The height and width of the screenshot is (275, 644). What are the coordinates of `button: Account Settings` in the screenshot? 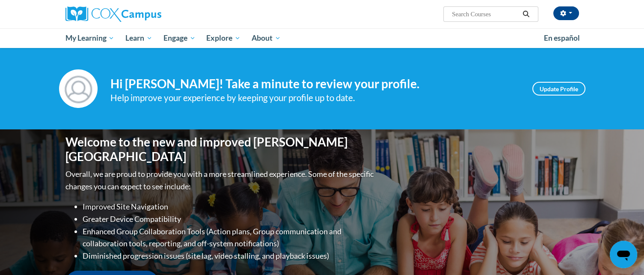 It's located at (566, 13).